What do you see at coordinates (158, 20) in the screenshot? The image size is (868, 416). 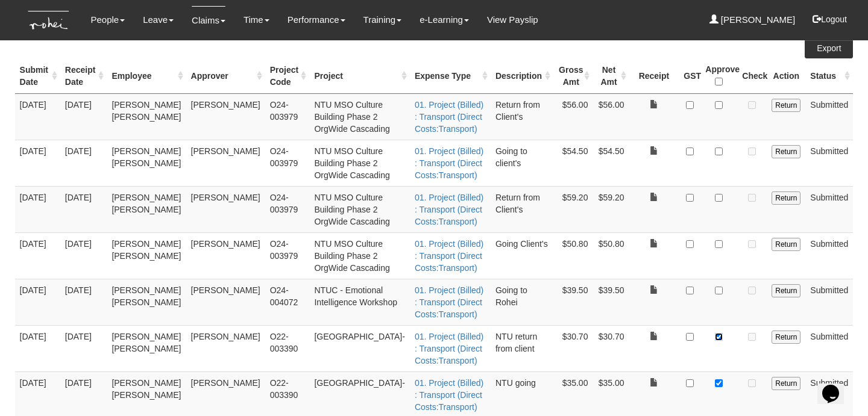 I see `a: Leave` at bounding box center [158, 20].